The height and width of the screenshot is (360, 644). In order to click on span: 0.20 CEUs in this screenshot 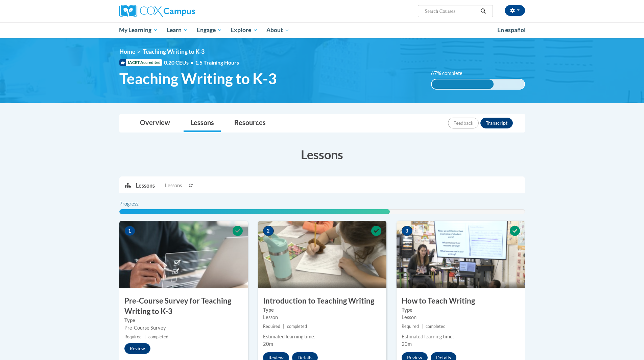, I will do `click(180, 63)`.